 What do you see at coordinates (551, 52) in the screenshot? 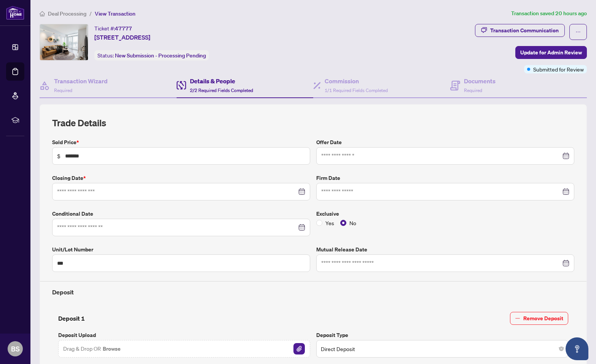
I see `span: Update for Admin Review` at bounding box center [551, 52].